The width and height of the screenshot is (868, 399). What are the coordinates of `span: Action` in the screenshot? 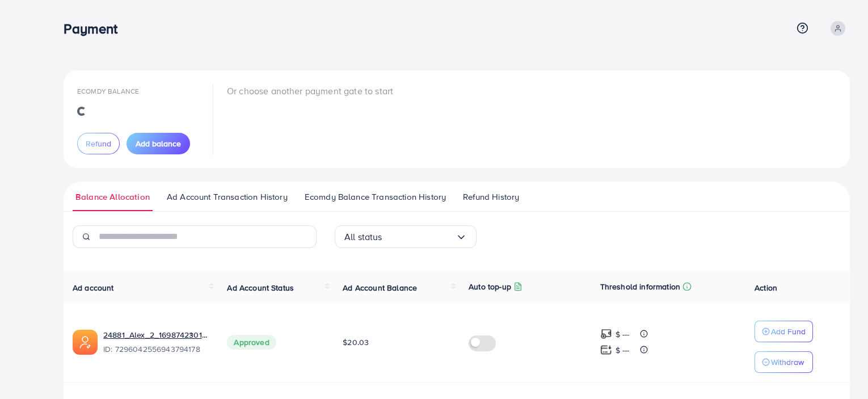 It's located at (766, 288).